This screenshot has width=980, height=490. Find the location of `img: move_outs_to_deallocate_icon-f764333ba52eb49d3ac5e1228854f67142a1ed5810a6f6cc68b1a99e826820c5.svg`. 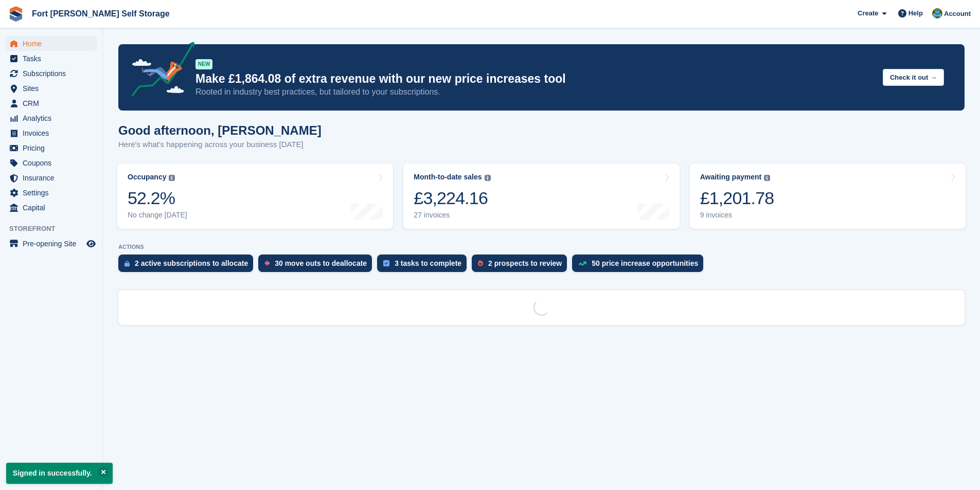

img: move_outs_to_deallocate_icon-f764333ba52eb49d3ac5e1228854f67142a1ed5810a6f6cc68b1a99e826820c5.svg is located at coordinates (267, 263).